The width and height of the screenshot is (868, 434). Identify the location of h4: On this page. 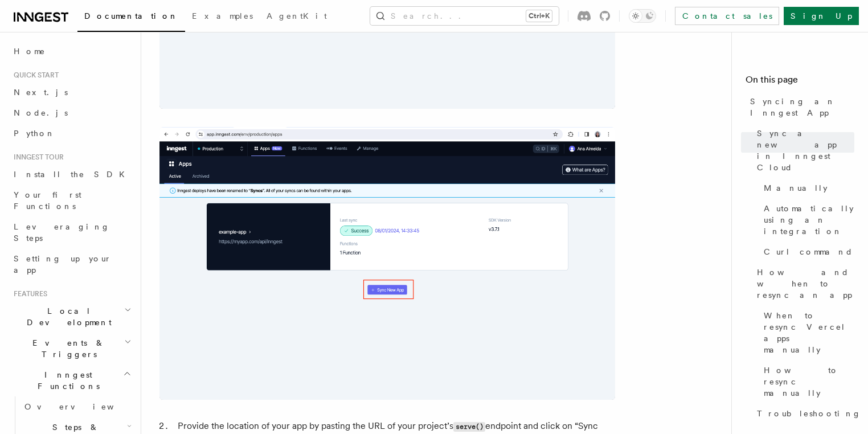
(799, 82).